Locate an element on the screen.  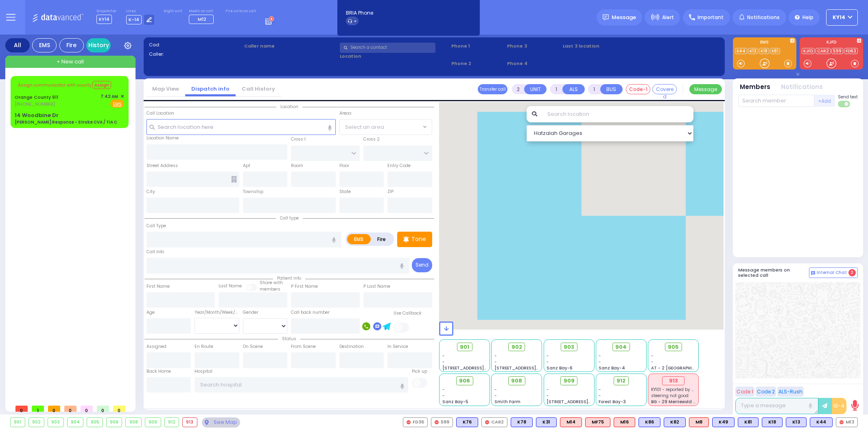
span: Forest Bay-3 is located at coordinates (612, 402).